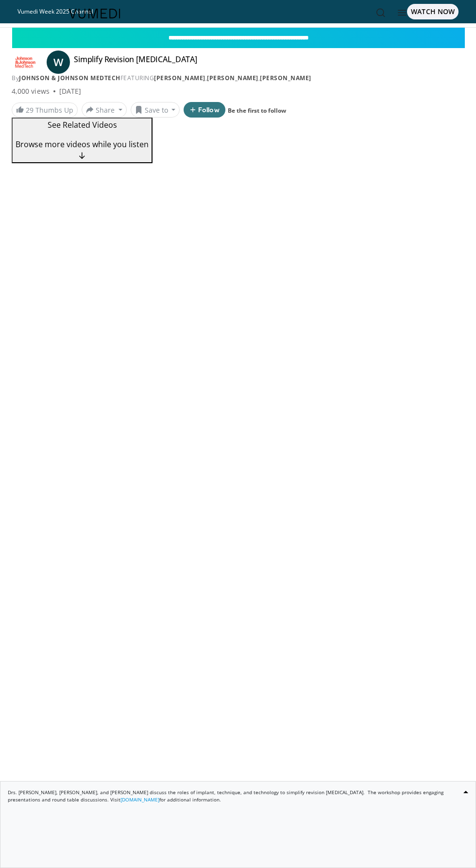 The width and height of the screenshot is (476, 868). What do you see at coordinates (69, 78) in the screenshot?
I see `a: Johnson & Johnson MedTech` at bounding box center [69, 78].